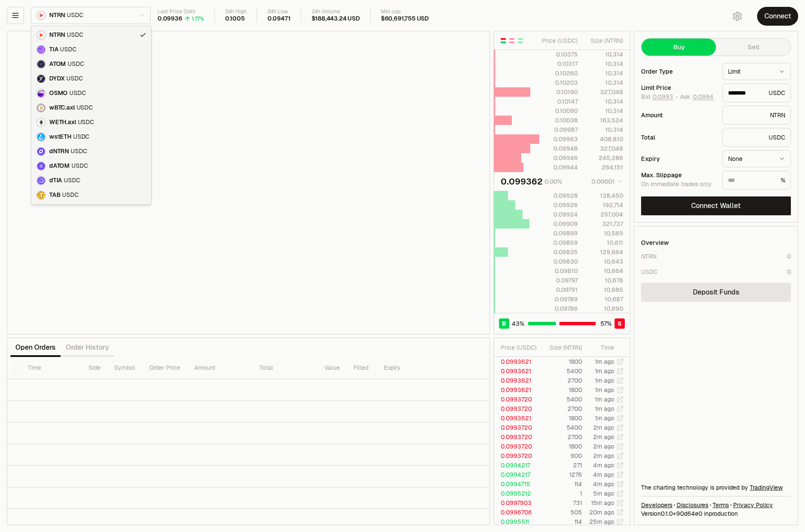 This screenshot has width=805, height=532. What do you see at coordinates (41, 181) in the screenshot?
I see `img: dTIA Logo` at bounding box center [41, 181].